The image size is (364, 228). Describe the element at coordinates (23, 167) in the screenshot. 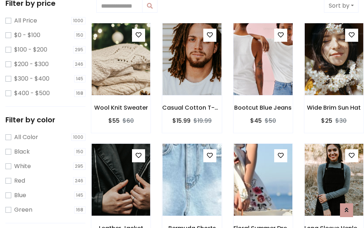

I see `label: White` at that location.